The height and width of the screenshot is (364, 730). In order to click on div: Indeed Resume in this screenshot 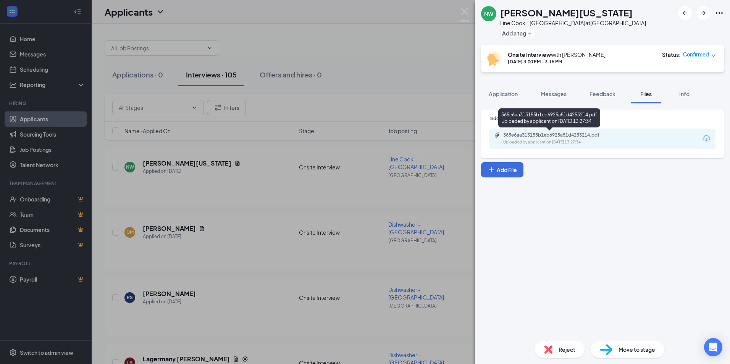, I will do `click(603, 118)`.